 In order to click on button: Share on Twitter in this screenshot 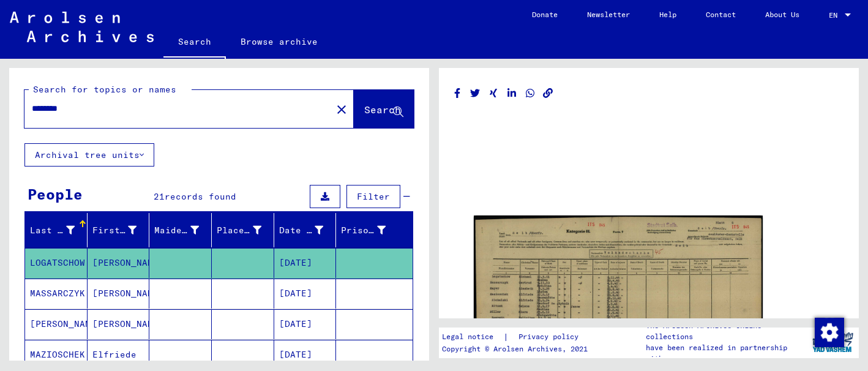, I will do `click(475, 93)`.